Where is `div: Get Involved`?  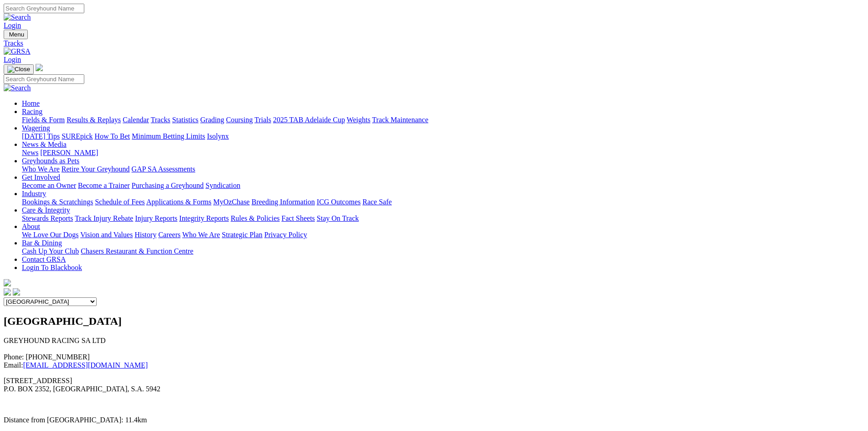 div: Get Involved is located at coordinates (443, 186).